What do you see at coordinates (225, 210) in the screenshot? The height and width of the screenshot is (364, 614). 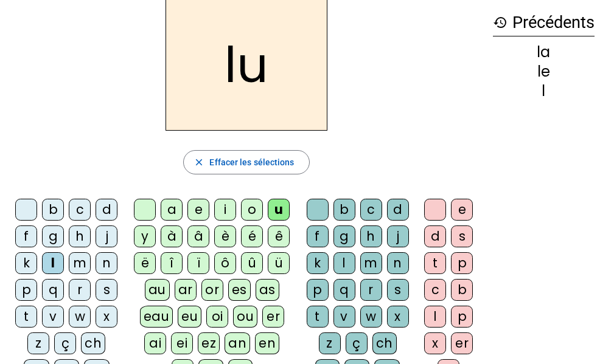 I see `div: i` at bounding box center [225, 210].